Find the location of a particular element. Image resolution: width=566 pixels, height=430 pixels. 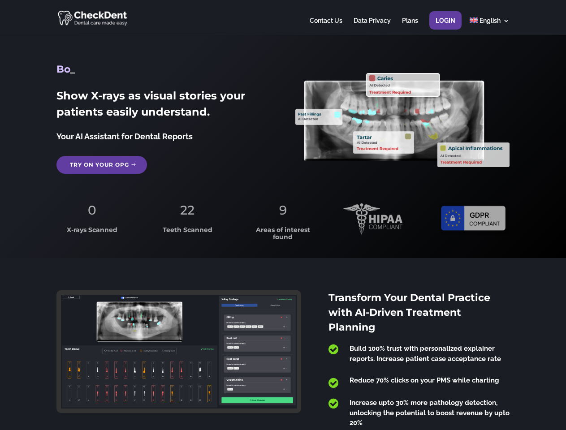

h3: Areas of interest found is located at coordinates (283, 236).